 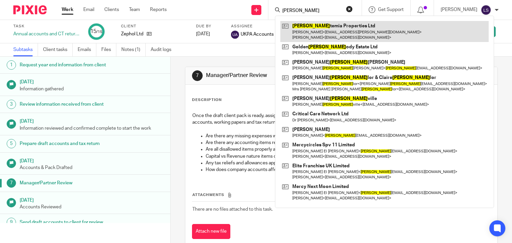 What do you see at coordinates (30, 10) in the screenshot?
I see `img: Pixie` at bounding box center [30, 10].